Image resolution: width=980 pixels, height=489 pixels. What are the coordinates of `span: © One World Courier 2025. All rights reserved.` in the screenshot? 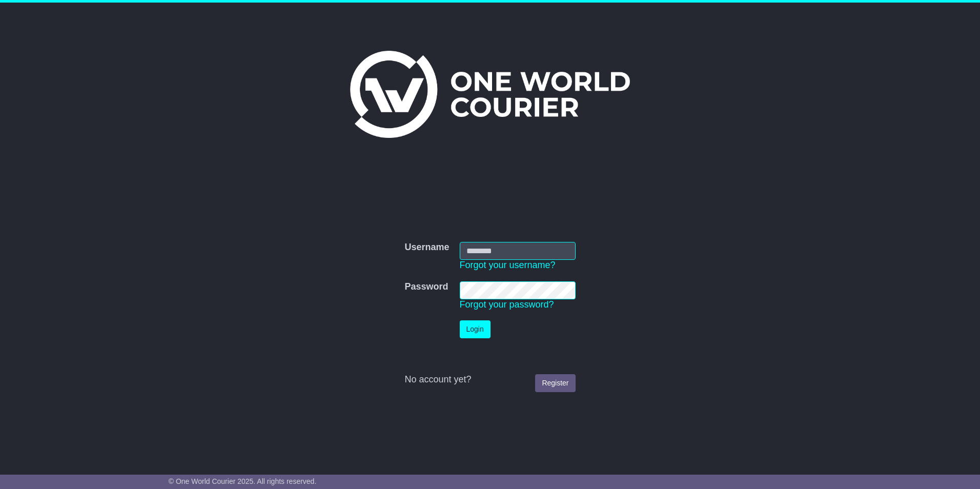 It's located at (243, 481).